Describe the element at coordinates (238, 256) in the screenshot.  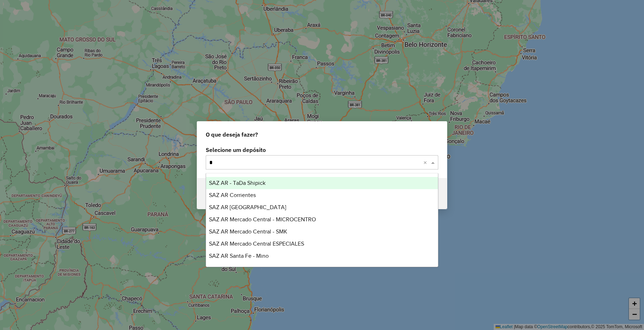
I see `span: SAZ AR Santa Fe - Mino` at that location.